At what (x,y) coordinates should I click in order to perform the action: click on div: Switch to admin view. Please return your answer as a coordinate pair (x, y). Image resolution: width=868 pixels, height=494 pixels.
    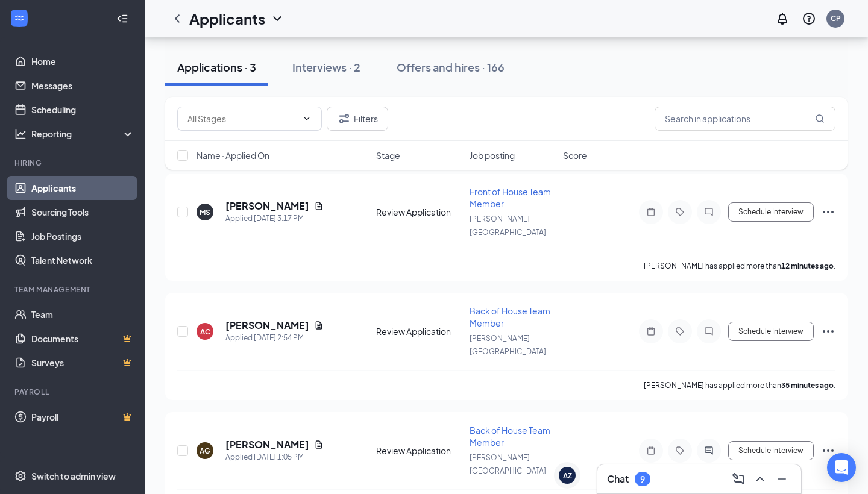
    Looking at the image, I should click on (74, 476).